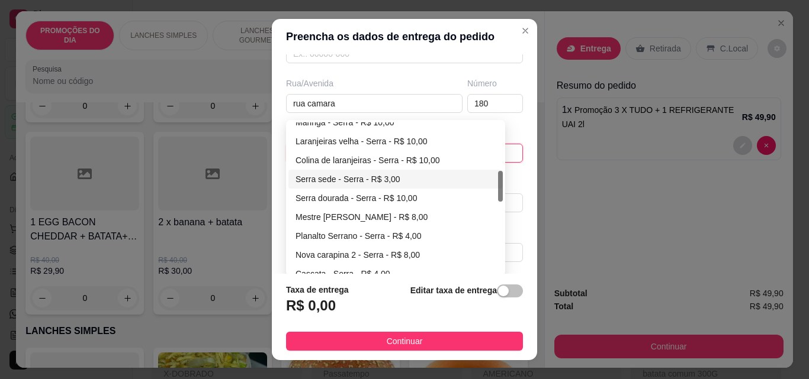  I want to click on span: Continuar, so click(404, 342).